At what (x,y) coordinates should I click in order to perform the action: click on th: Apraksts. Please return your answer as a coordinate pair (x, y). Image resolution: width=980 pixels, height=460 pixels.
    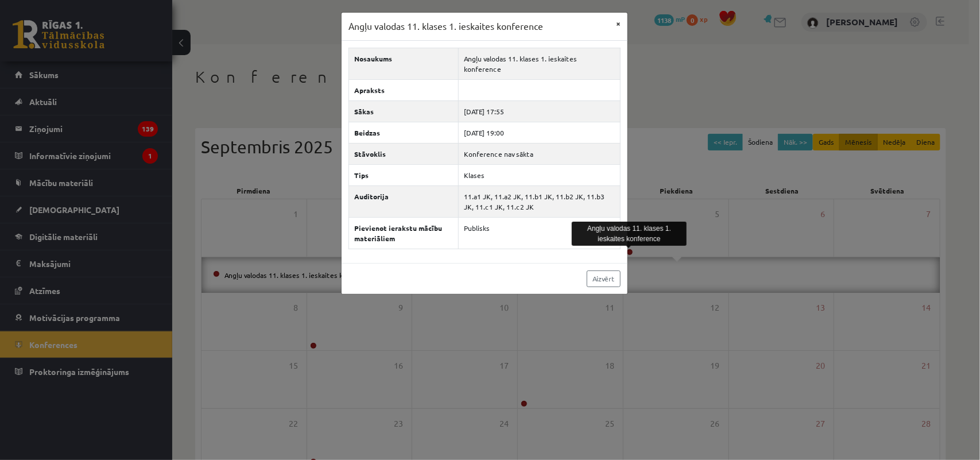
    Looking at the image, I should click on (404, 90).